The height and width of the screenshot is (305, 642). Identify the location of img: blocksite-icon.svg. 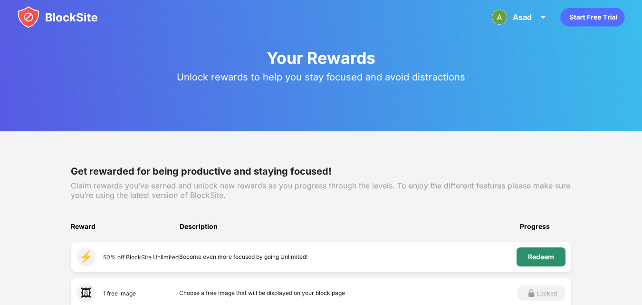
(58, 17).